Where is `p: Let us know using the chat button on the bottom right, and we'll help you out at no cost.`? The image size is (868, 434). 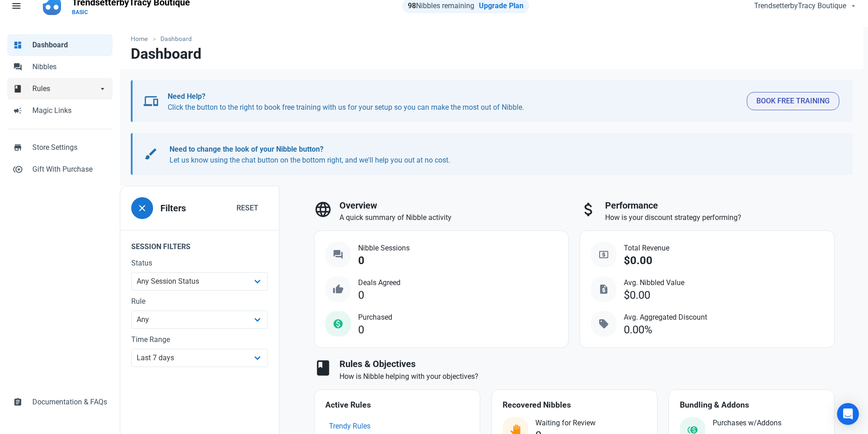 p: Let us know using the chat button on the bottom right, and we'll help you out at no cost. is located at coordinates (500, 154).